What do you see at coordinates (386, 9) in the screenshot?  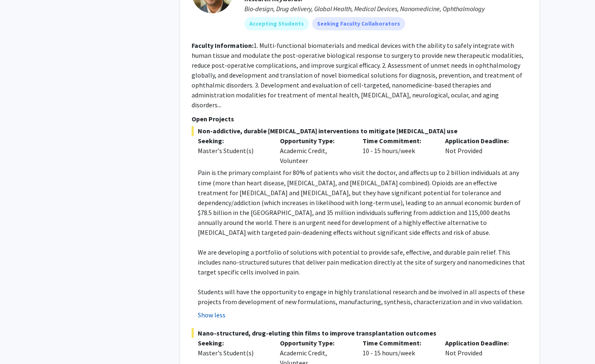 I see `div: Bio-design, Drug delivery, Global Health, Medical Devices, Nanomedicine, Ophthalmology` at bounding box center [386, 9].